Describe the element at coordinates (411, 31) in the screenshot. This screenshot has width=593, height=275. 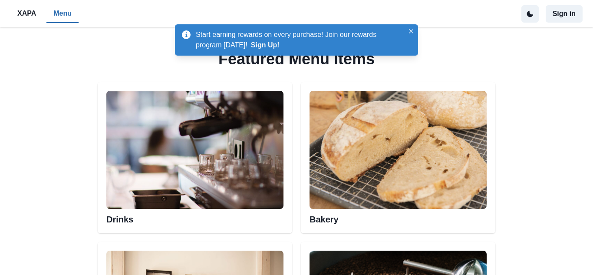
I see `button: Close` at that location.